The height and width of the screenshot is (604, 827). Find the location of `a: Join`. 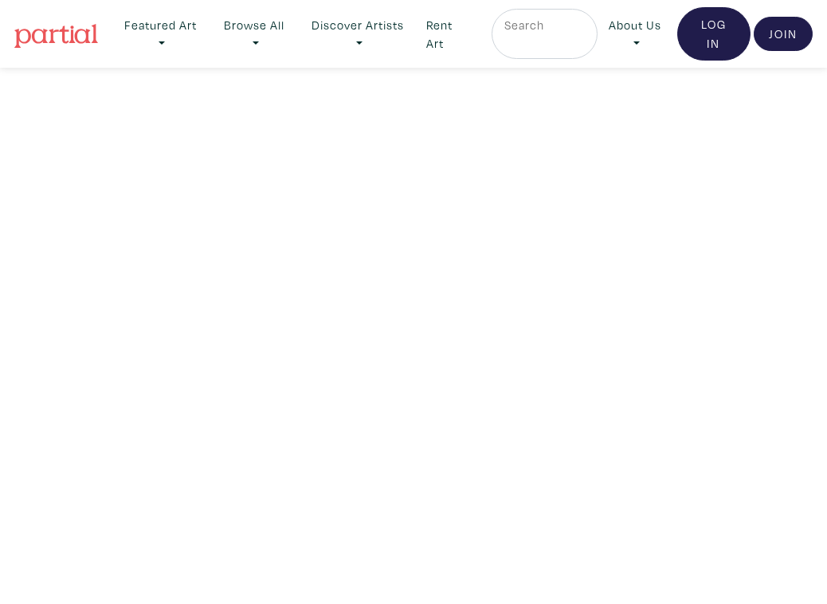

a: Join is located at coordinates (783, 34).